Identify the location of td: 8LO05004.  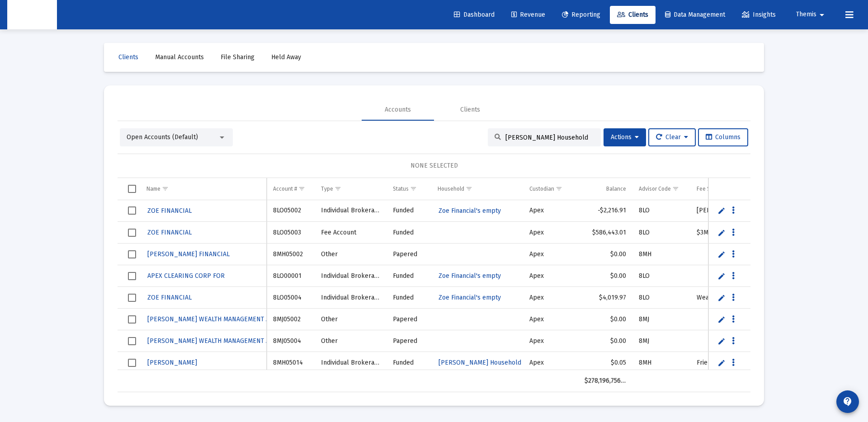
(291, 298).